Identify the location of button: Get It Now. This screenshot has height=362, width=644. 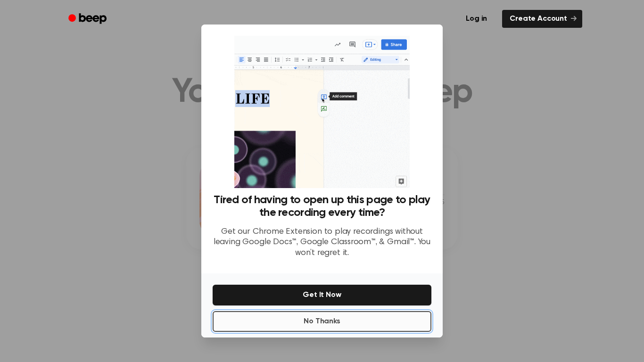
(322, 295).